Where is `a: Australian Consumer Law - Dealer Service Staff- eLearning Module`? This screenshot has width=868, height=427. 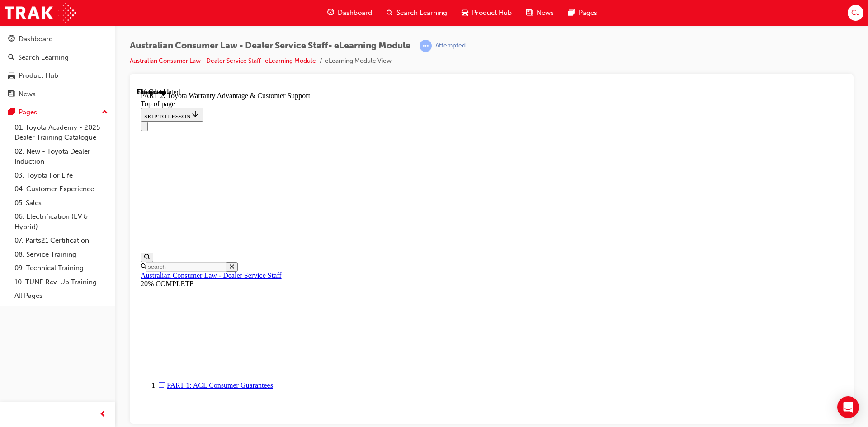
a: Australian Consumer Law - Dealer Service Staff- eLearning Module is located at coordinates (223, 61).